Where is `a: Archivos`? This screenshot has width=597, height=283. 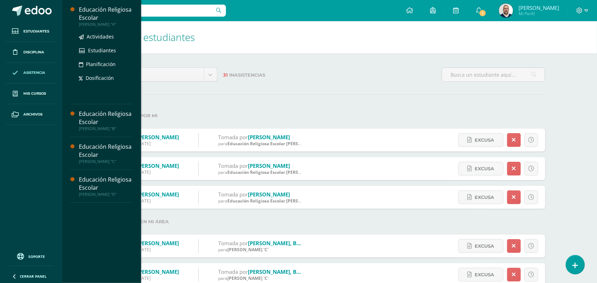 a: Archivos is located at coordinates (31, 115).